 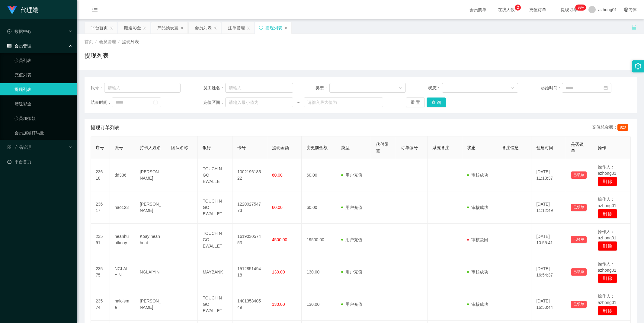 I want to click on span: 账号：, so click(x=97, y=88).